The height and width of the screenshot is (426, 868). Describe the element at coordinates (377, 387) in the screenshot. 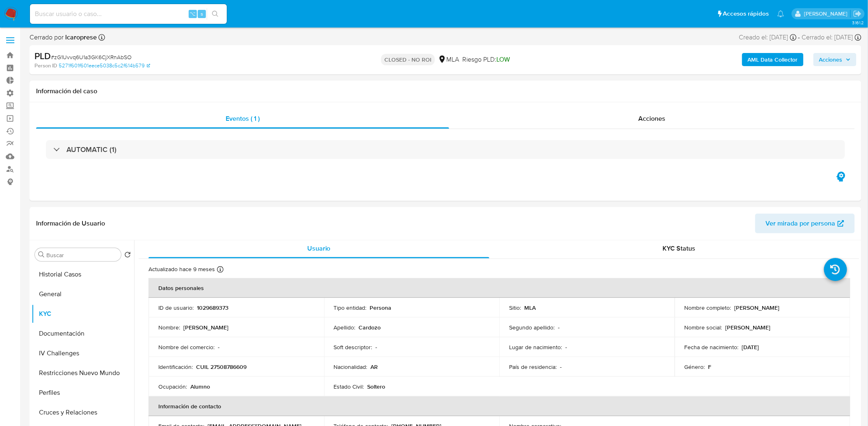

I see `p: Soltero` at that location.